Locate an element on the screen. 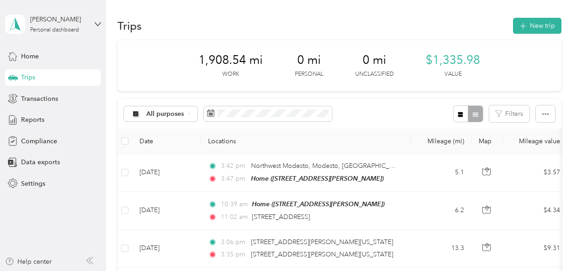  span: Reports is located at coordinates (32, 120).